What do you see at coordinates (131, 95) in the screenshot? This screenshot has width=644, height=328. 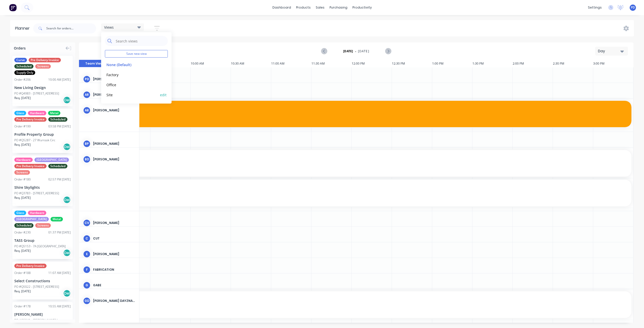 I see `button: Site` at bounding box center [131, 95].